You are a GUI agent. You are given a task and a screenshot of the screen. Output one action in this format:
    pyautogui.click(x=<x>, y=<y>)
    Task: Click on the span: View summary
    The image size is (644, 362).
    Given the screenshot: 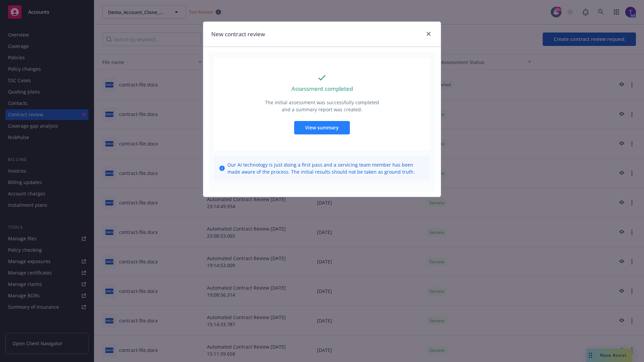 What is the action you would take?
    pyautogui.click(x=322, y=127)
    